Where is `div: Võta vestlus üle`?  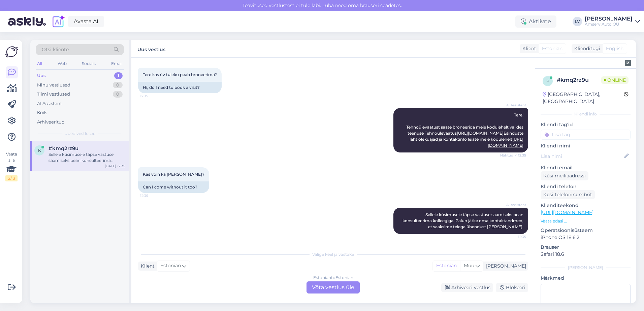
div: Võta vestlus üle is located at coordinates (333, 287).